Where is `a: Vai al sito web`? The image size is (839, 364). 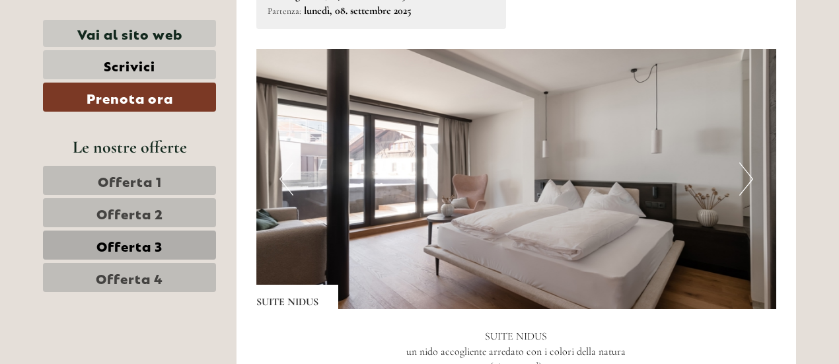 a: Vai al sito web is located at coordinates (130, 33).